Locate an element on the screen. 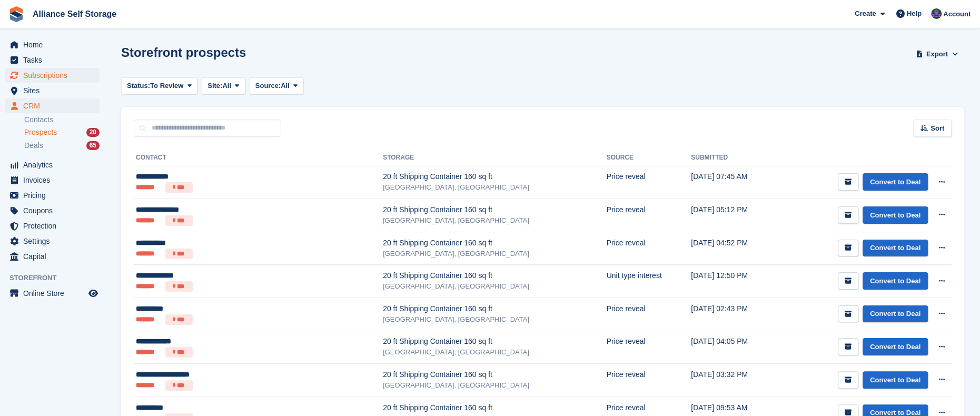 The width and height of the screenshot is (980, 416). span: Settings is located at coordinates (55, 241).